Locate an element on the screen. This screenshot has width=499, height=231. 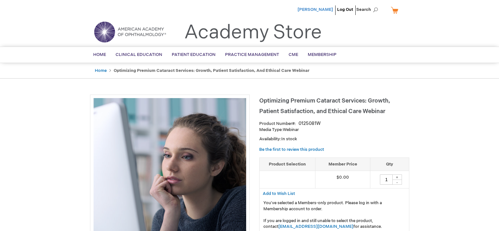
span: Membership is located at coordinates (322, 55).